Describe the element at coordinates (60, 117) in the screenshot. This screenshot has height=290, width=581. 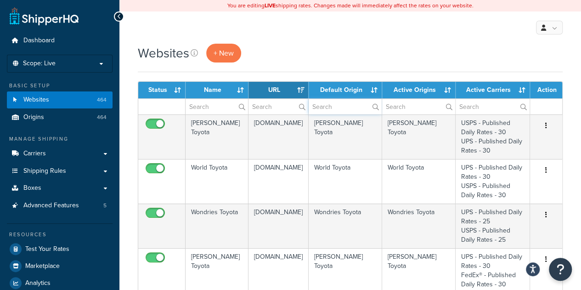
I see `li: Origins` at that location.